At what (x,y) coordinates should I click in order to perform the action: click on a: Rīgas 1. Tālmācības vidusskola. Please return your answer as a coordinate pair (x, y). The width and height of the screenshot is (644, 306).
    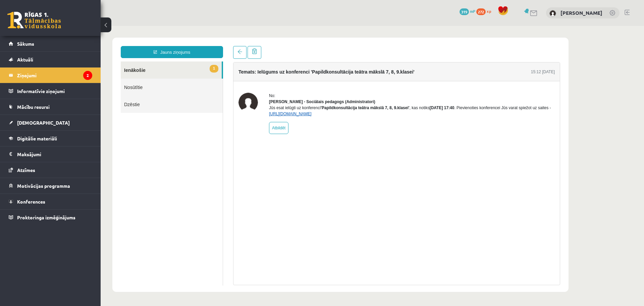
    Looking at the image, I should click on (34, 20).